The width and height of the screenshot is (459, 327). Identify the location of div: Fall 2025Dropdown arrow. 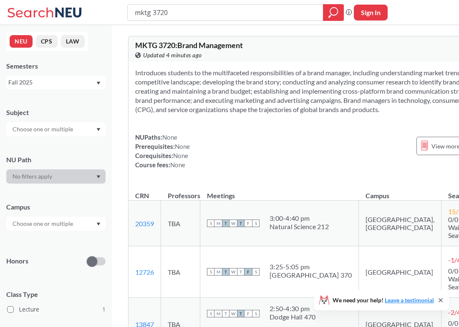
(56, 82).